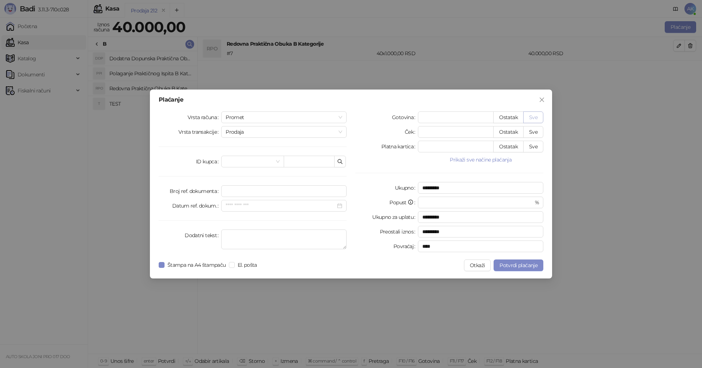 The image size is (702, 368). Describe the element at coordinates (405, 246) in the screenshot. I see `label: Povraćaj` at that location.